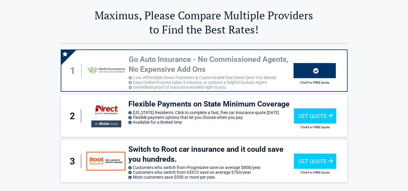 The height and width of the screenshot is (191, 408). Describe the element at coordinates (211, 177) in the screenshot. I see `li: Most customers save $550 or more per year.` at that location.